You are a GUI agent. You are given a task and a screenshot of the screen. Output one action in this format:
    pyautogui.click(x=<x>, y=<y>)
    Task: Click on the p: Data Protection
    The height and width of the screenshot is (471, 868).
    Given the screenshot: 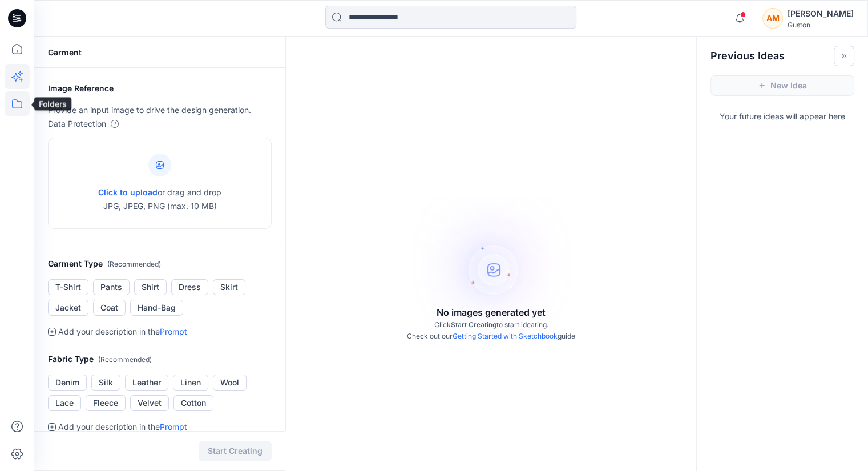 What is the action you would take?
    pyautogui.click(x=77, y=124)
    